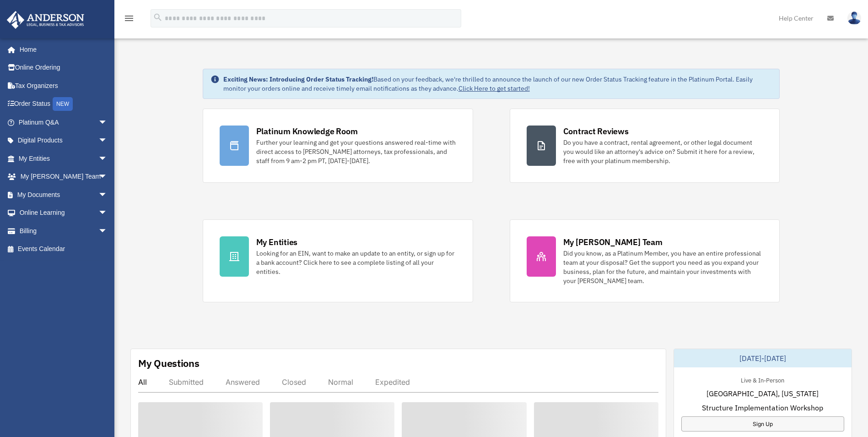  Describe the element at coordinates (64, 231) in the screenshot. I see `a: Billingarrow_drop_down` at that location.